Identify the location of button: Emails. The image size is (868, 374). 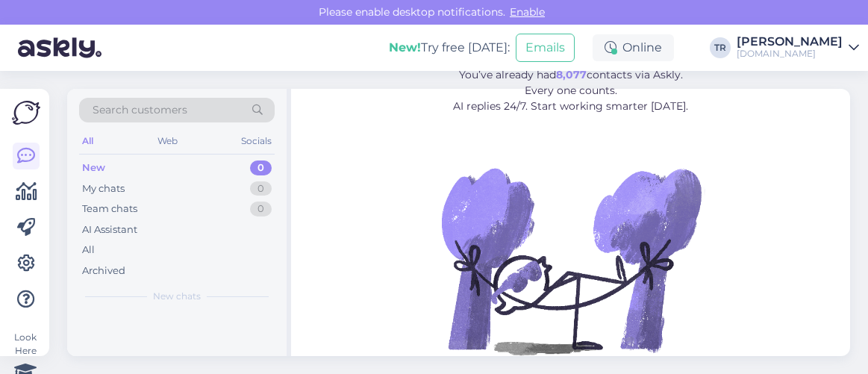
(545, 48).